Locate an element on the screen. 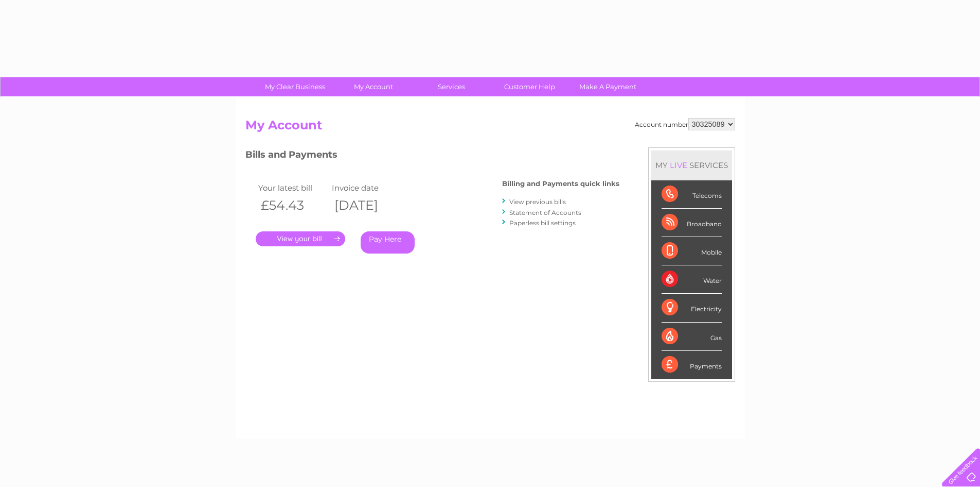  a: Pay Here is located at coordinates (387, 242).